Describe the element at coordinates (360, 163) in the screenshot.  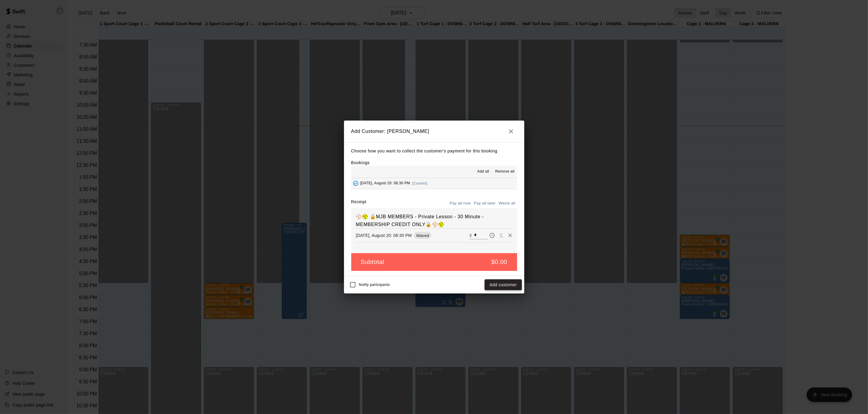
I see `label: Bookings` at that location.